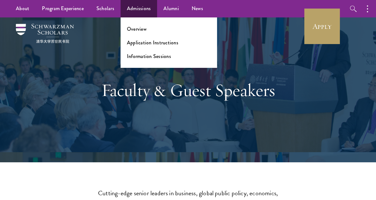  Describe the element at coordinates (149, 56) in the screenshot. I see `a: Information Sessions` at that location.